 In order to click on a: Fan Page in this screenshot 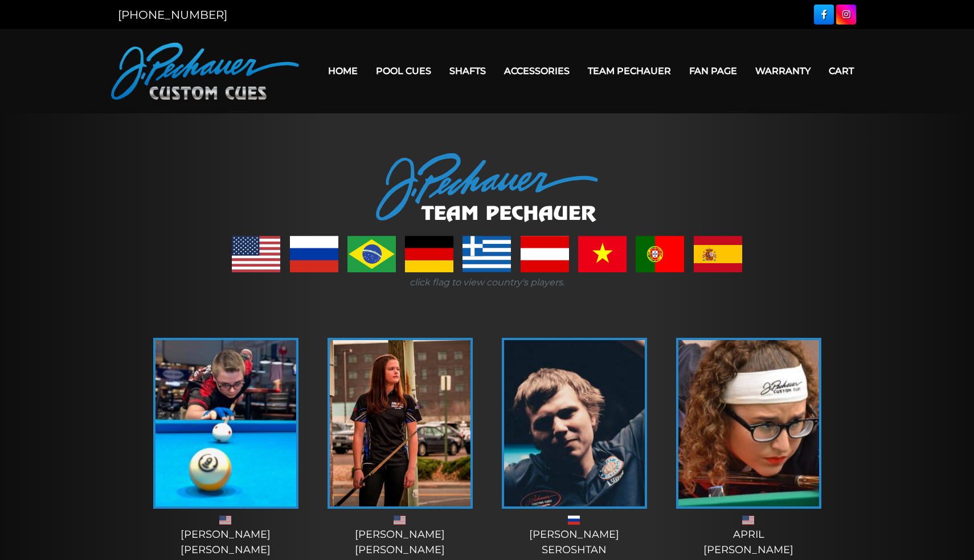, I will do `click(713, 71)`.